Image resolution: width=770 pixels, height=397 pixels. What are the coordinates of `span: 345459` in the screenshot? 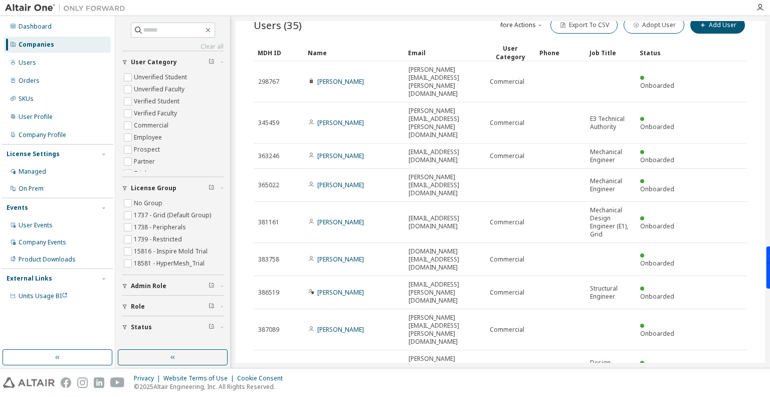 It's located at (269, 123).